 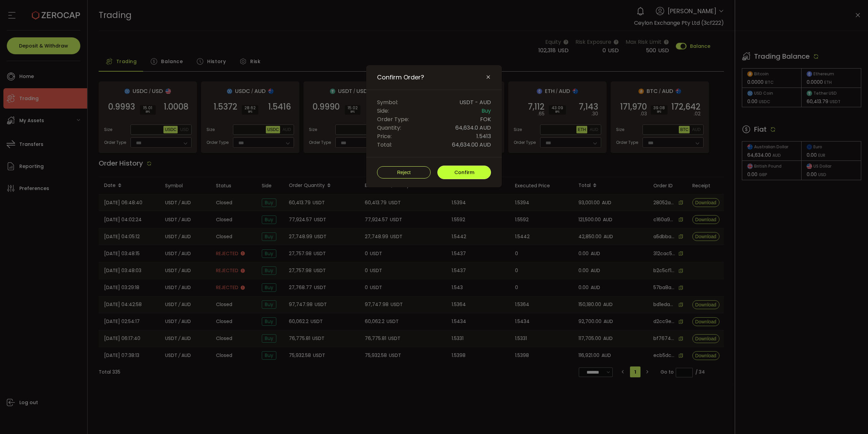 I want to click on div: Chat Widget, so click(x=851, y=418).